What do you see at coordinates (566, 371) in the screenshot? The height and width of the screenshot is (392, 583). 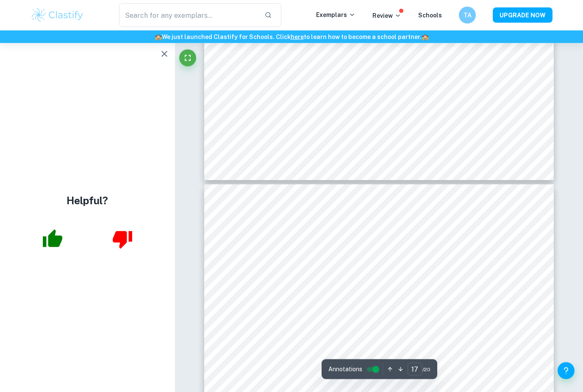 I see `button: Help and Feedback` at bounding box center [566, 371].